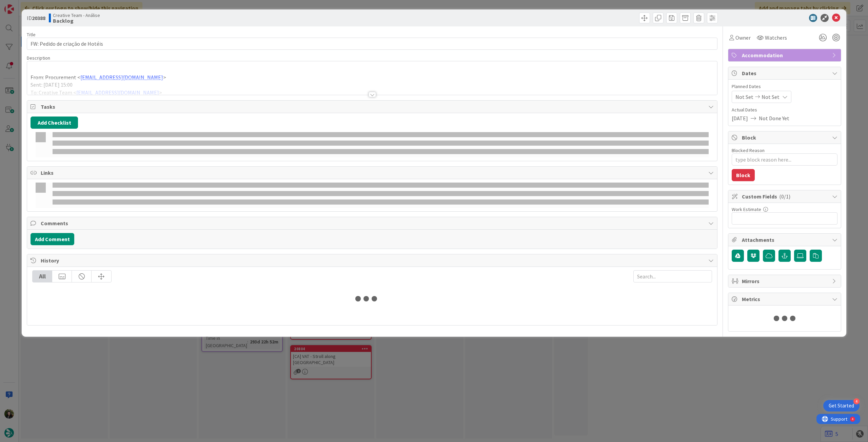 Image resolution: width=868 pixels, height=442 pixels. Describe the element at coordinates (31, 34) in the screenshot. I see `label: Title` at that location.